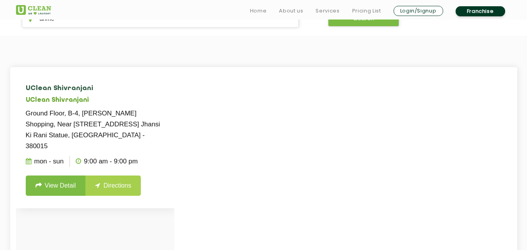 Image resolution: width=527 pixels, height=250 pixels. Describe the element at coordinates (419, 11) in the screenshot. I see `a: Login/Signup` at that location.